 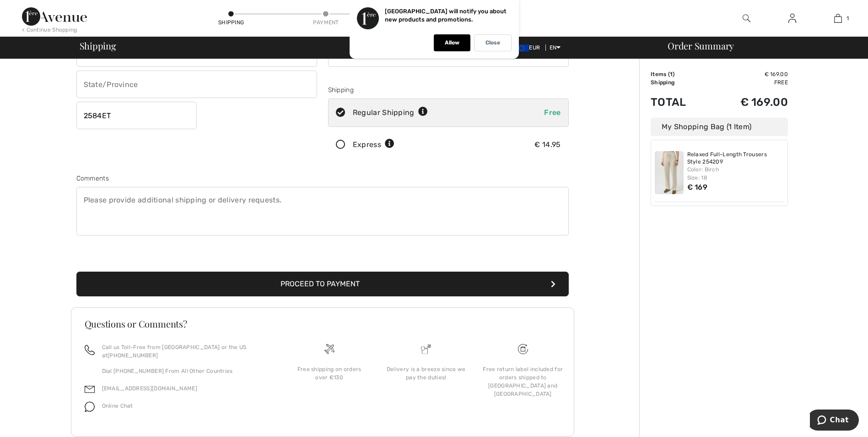 What do you see at coordinates (98, 46) in the screenshot?
I see `span: Shipping` at bounding box center [98, 46].